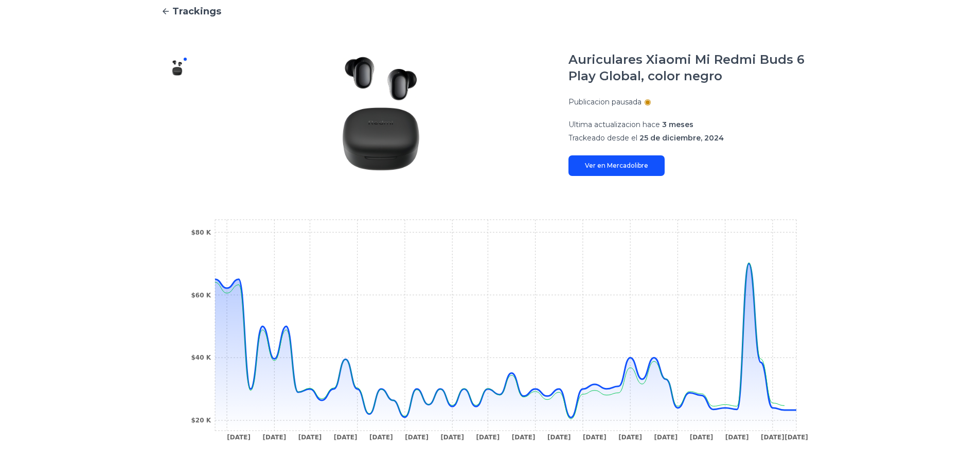 This screenshot has width=980, height=461. Describe the element at coordinates (605, 102) in the screenshot. I see `p: Publicacion pausada` at that location.